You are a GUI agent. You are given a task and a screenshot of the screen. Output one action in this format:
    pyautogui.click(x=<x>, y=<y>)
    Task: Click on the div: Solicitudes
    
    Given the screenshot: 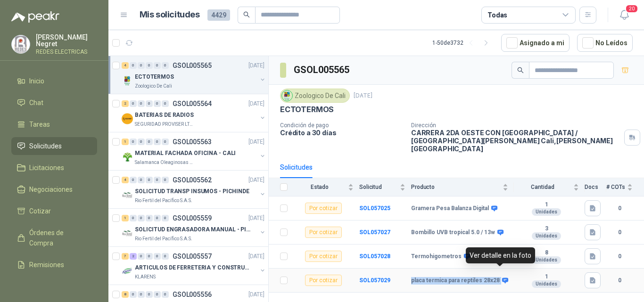 What is the action you would take?
    pyautogui.click(x=296, y=167)
    